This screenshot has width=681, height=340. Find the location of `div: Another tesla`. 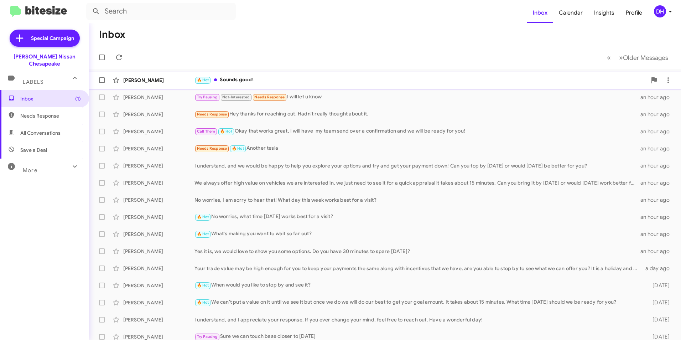

div: Another tesla is located at coordinates (417, 148).